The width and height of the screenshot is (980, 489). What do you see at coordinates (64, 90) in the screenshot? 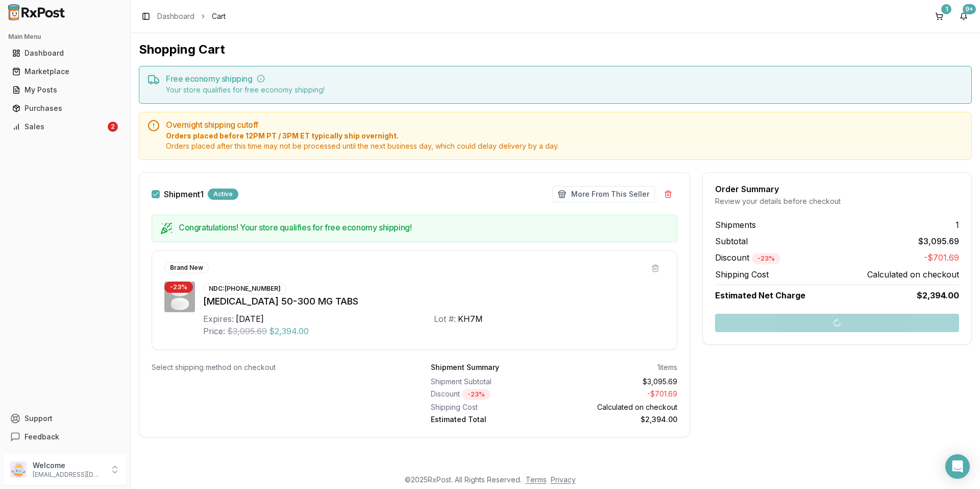
I see `div: My Posts` at bounding box center [64, 90].